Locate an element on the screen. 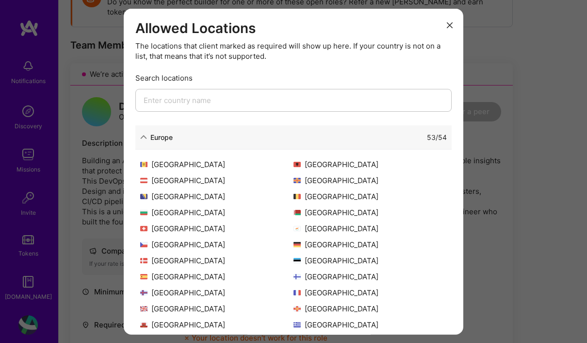  img: Finland is located at coordinates (297, 276).